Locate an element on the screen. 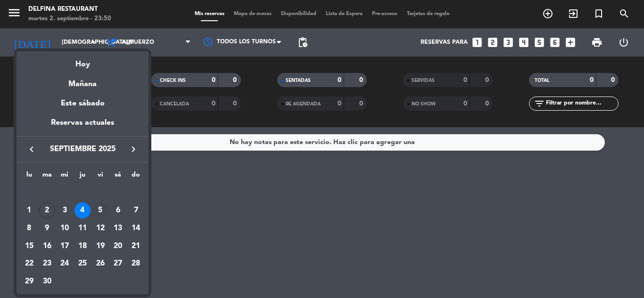 This screenshot has width=644, height=298. th: jueves is located at coordinates (82, 177).